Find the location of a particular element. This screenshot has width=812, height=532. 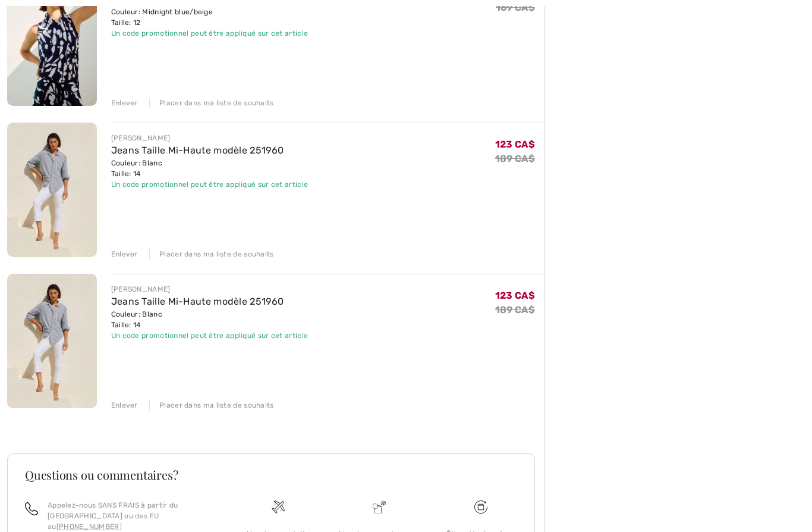

s: 169 CA$ is located at coordinates (515, 7).